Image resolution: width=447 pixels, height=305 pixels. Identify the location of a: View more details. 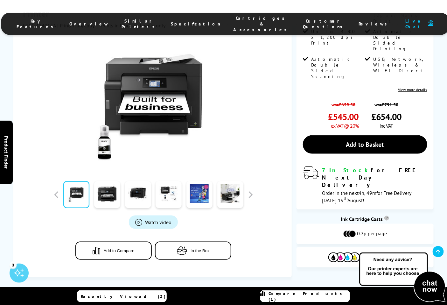
(413, 89).